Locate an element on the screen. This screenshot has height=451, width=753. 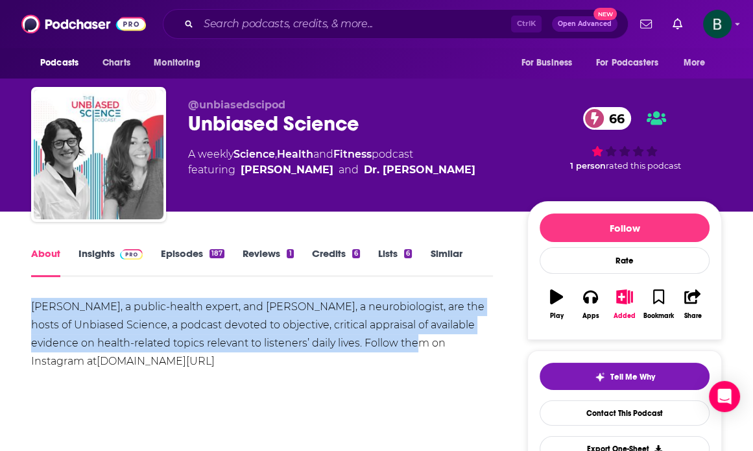
a: Contact This Podcast is located at coordinates (625, 412).